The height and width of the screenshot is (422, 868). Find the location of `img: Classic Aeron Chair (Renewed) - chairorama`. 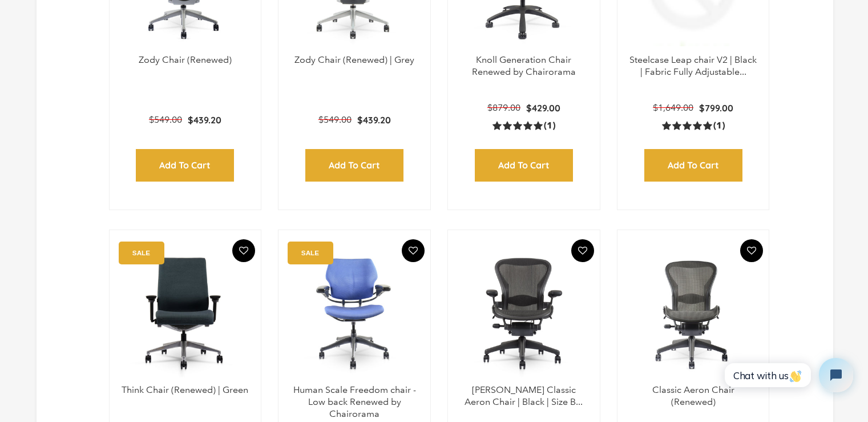

img: Classic Aeron Chair (Renewed) - chairorama is located at coordinates (694, 313).